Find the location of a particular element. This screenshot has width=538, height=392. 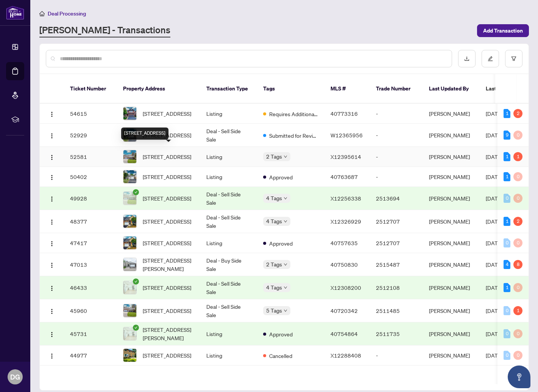

div: 8 is located at coordinates (518, 264).